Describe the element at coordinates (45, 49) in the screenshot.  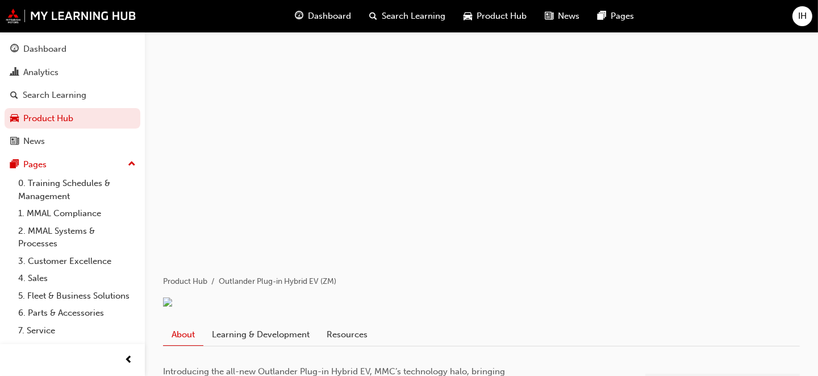
I see `div: Dashboard` at that location.